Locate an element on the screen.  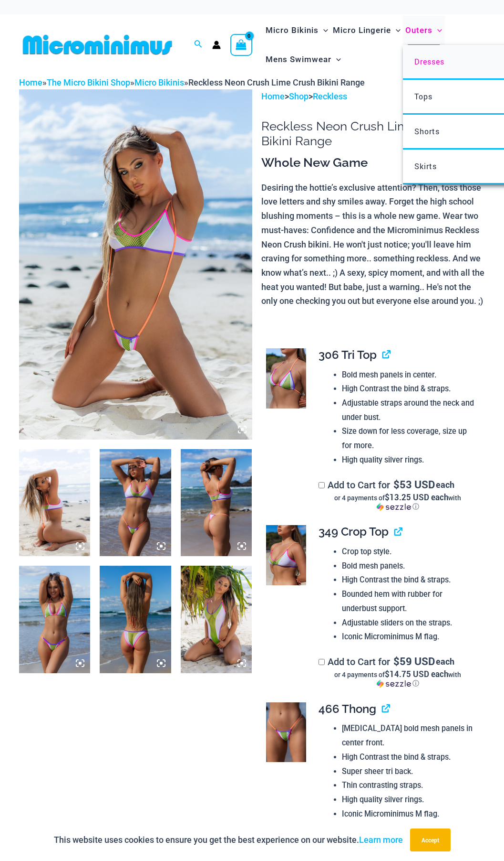
nav: Site Navigation is located at coordinates (373, 45).